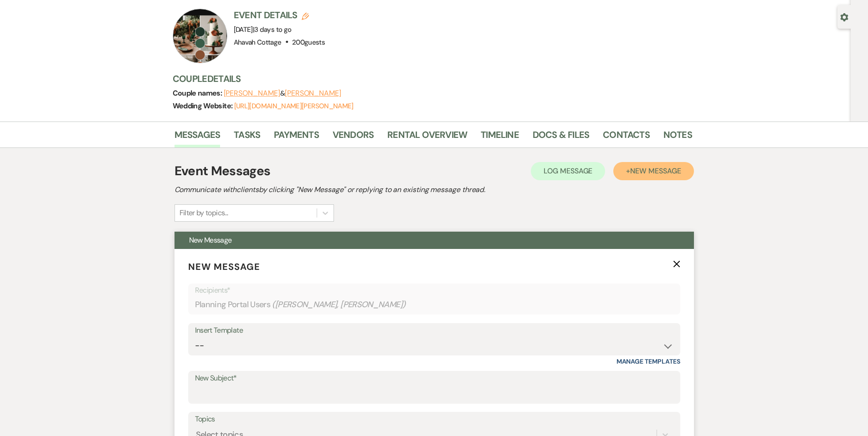  What do you see at coordinates (296, 137) in the screenshot?
I see `a: Payments` at bounding box center [296, 137].